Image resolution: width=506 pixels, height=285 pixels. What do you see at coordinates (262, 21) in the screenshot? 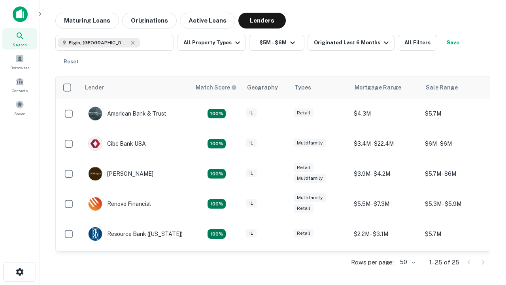
I see `button: Lenders` at bounding box center [262, 21].